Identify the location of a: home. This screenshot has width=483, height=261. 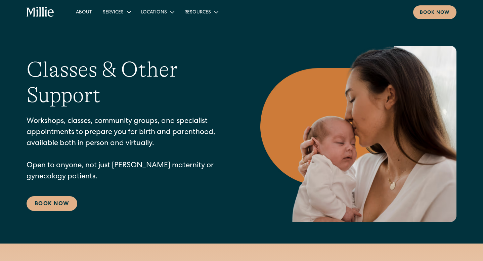
(40, 12).